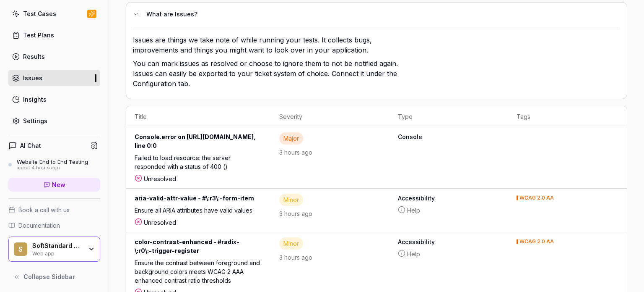 This screenshot has height=292, width=644. What do you see at coordinates (199, 164) in the screenshot?
I see `div: Failed to load resource: the server responded with a status of 400 ()` at bounding box center [199, 164].